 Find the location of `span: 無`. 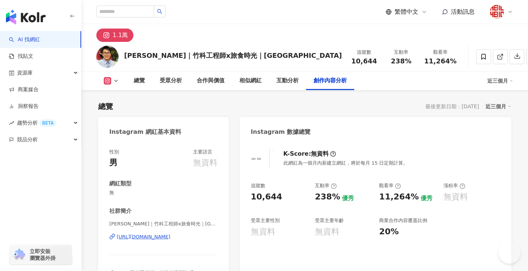

span: 無 is located at coordinates (164, 193).